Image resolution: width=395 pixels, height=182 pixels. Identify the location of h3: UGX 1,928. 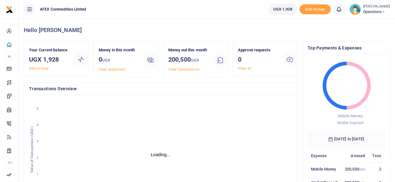
(49, 60).